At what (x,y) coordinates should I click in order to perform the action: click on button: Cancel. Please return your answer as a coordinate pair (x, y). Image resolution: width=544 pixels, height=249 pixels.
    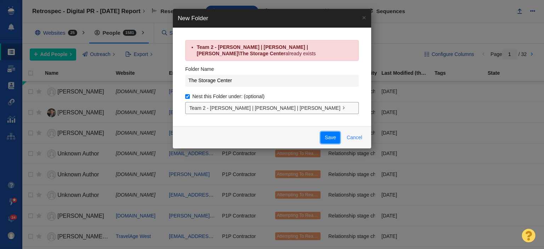
    Looking at the image, I should click on (354, 138).